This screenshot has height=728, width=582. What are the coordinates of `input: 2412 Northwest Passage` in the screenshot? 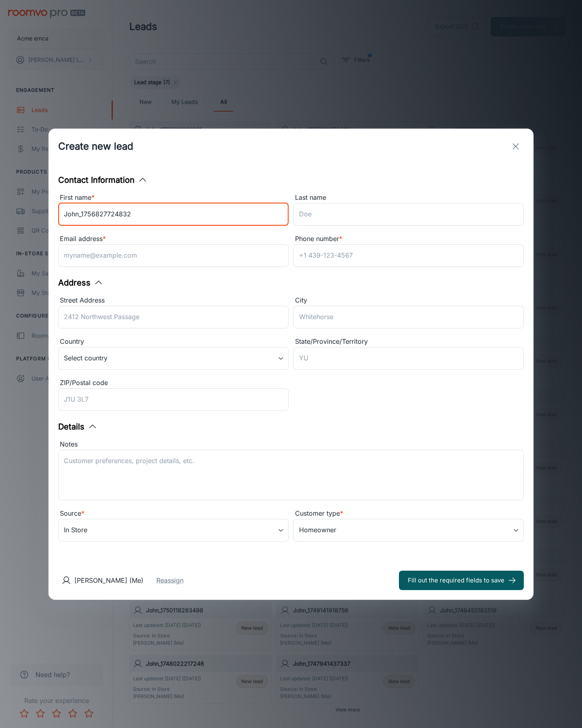 It's located at (174, 317).